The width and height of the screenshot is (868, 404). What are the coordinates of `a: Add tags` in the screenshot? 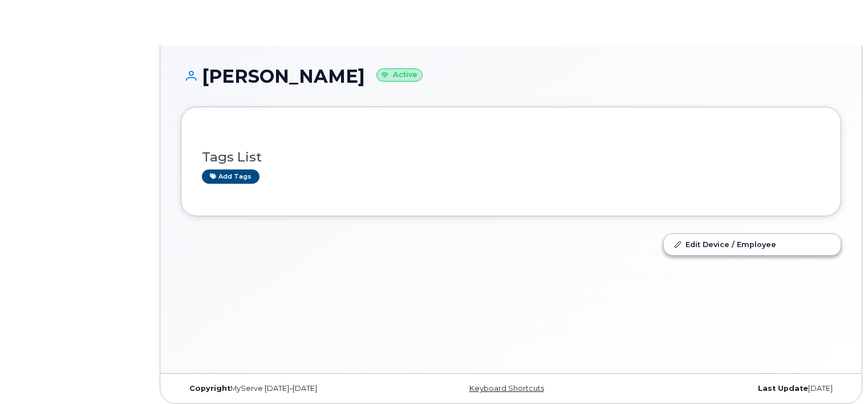 It's located at (230, 177).